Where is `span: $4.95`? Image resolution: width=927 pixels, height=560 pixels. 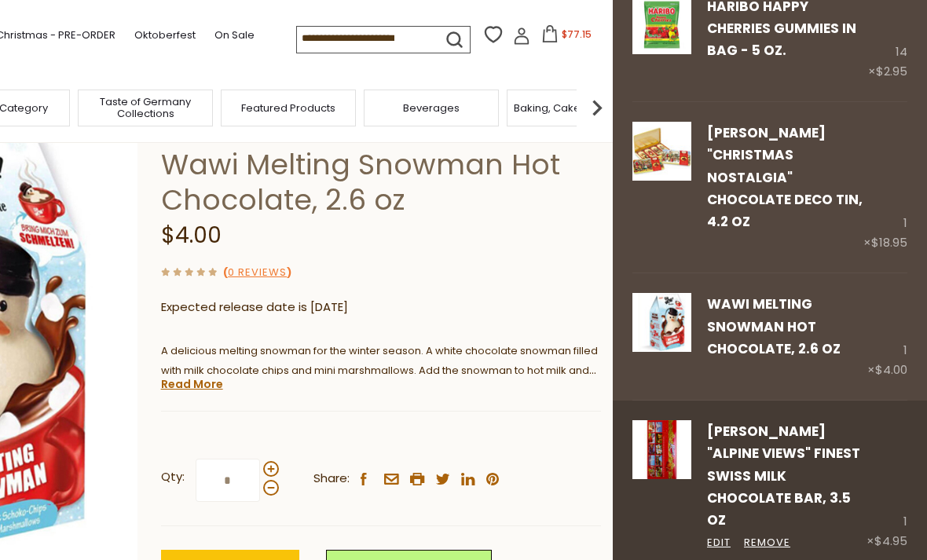 span: $4.95 is located at coordinates (891, 540).